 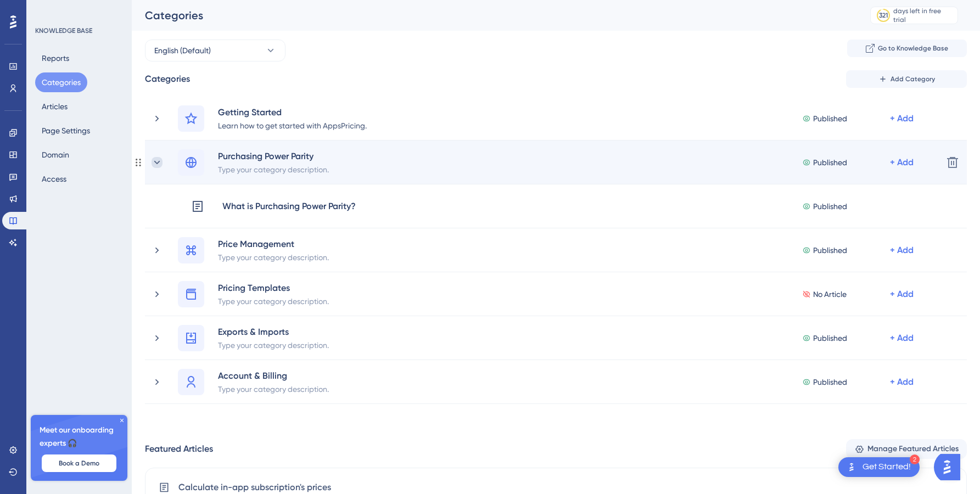 What do you see at coordinates (915, 460) in the screenshot?
I see `div: 2` at bounding box center [915, 460].